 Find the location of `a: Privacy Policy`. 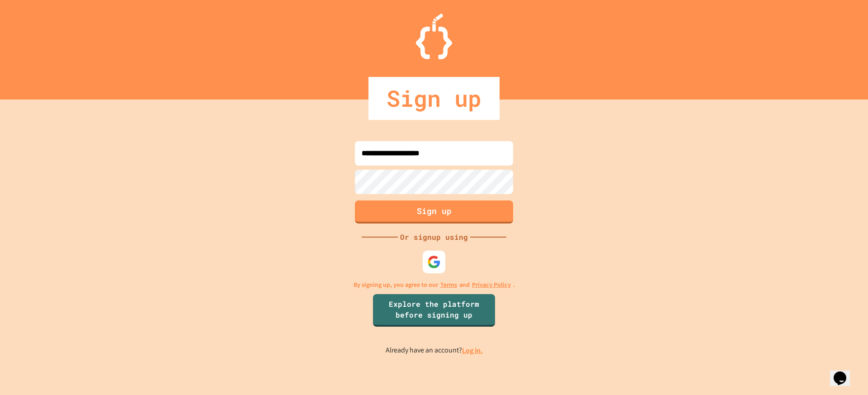

a: Privacy Policy is located at coordinates (492, 284).